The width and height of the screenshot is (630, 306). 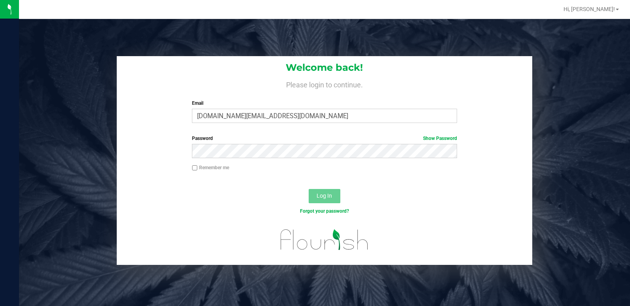 What do you see at coordinates (440, 138) in the screenshot?
I see `a: Show Password` at bounding box center [440, 138].